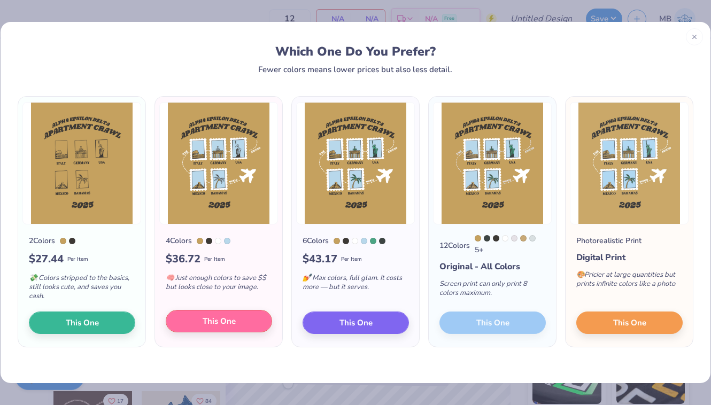  I want to click on span: $ 43.17, so click(320, 259).